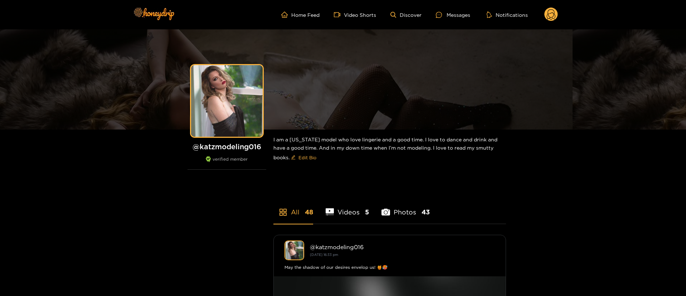 This screenshot has height=296, width=686. Describe the element at coordinates (402, 247) in the screenshot. I see `div: @ katzmodeling016` at that location.